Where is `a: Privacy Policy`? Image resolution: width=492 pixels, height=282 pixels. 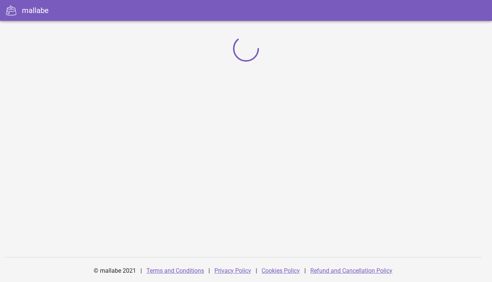
a: Privacy Policy is located at coordinates (233, 270).